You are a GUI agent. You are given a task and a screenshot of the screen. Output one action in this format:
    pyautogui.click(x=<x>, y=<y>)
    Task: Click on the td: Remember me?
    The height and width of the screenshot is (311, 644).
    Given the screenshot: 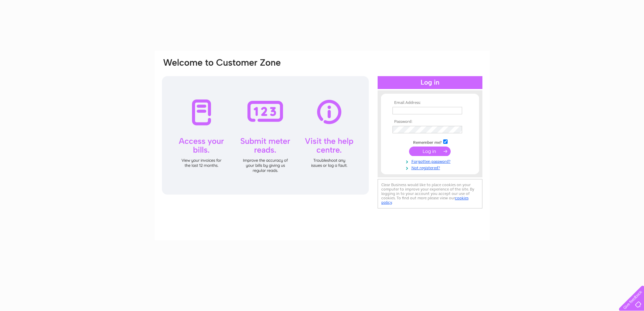 What is the action you would take?
    pyautogui.click(x=430, y=142)
    